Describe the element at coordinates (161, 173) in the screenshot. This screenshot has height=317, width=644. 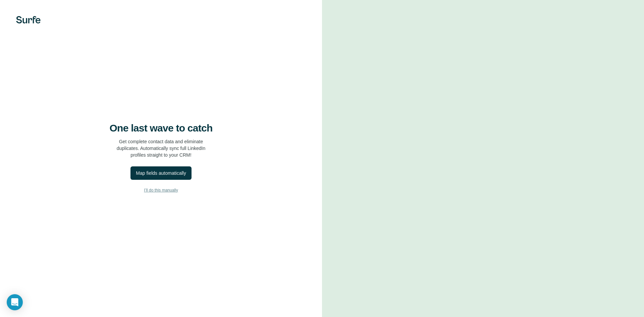
I see `div: Map fields automatically` at that location.